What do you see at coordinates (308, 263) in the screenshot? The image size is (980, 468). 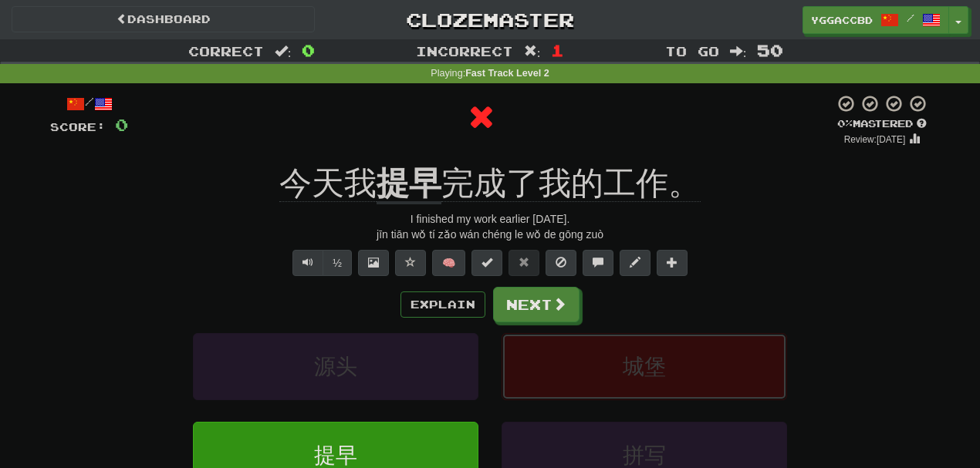 I see `button: Play sentence audio (ctl+space)` at bounding box center [308, 263].